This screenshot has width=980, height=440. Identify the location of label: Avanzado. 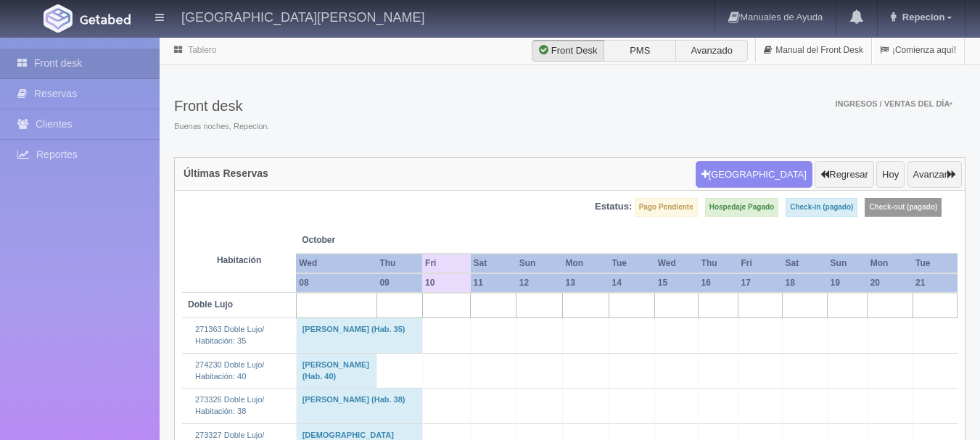
(711, 51).